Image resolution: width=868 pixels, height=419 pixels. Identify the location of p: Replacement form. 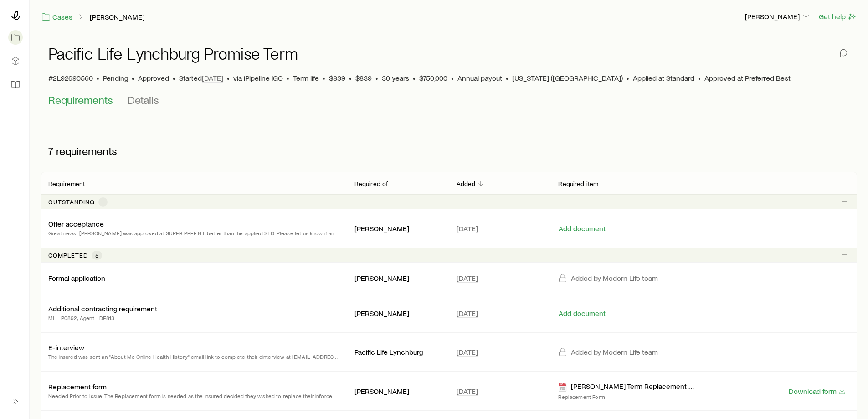
(77, 386).